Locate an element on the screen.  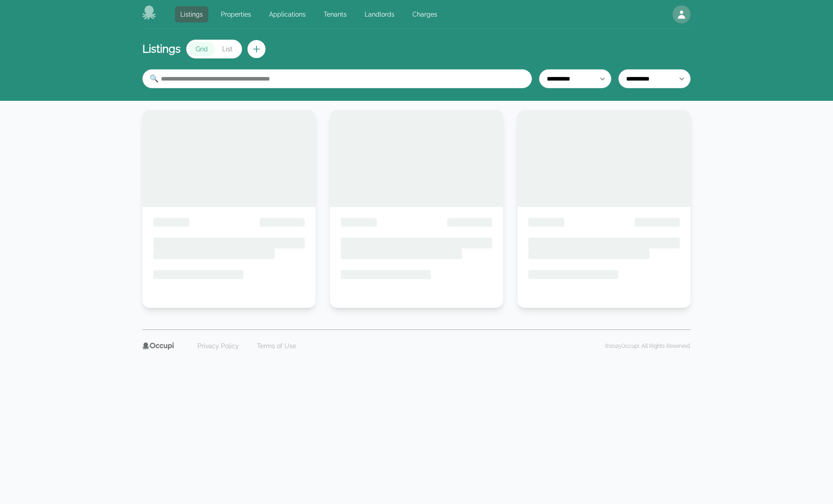
button: List is located at coordinates (227, 49).